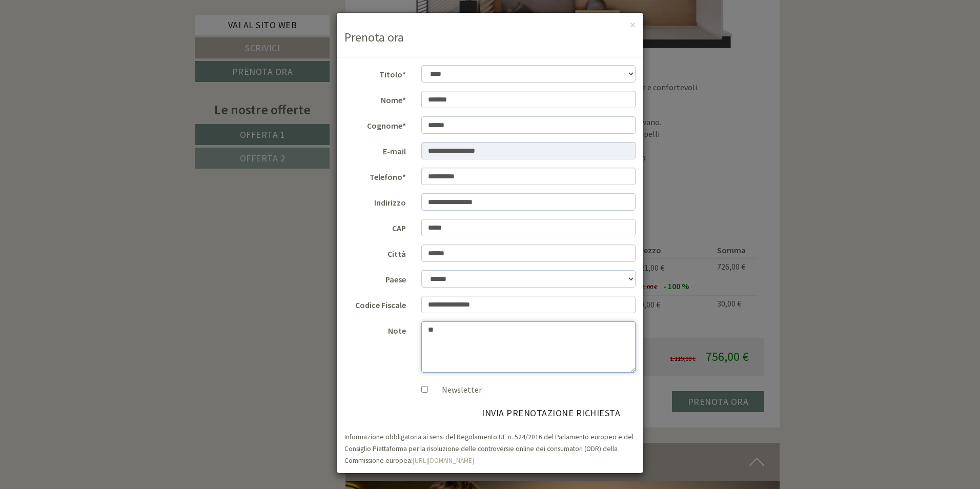 This screenshot has height=489, width=980. What do you see at coordinates (375, 124) in the screenshot?
I see `label: Cognome*` at bounding box center [375, 124].